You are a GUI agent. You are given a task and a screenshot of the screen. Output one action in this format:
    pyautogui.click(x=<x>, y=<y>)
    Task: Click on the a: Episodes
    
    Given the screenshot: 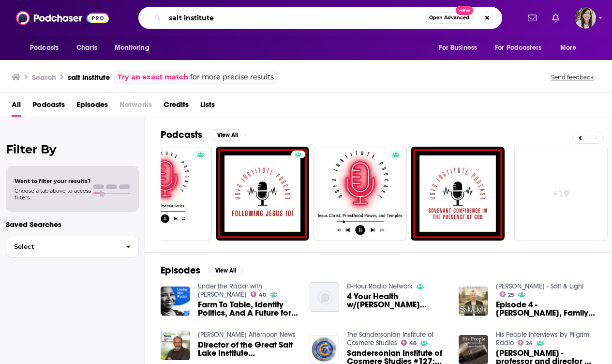 What is the action you would take?
    pyautogui.click(x=92, y=106)
    